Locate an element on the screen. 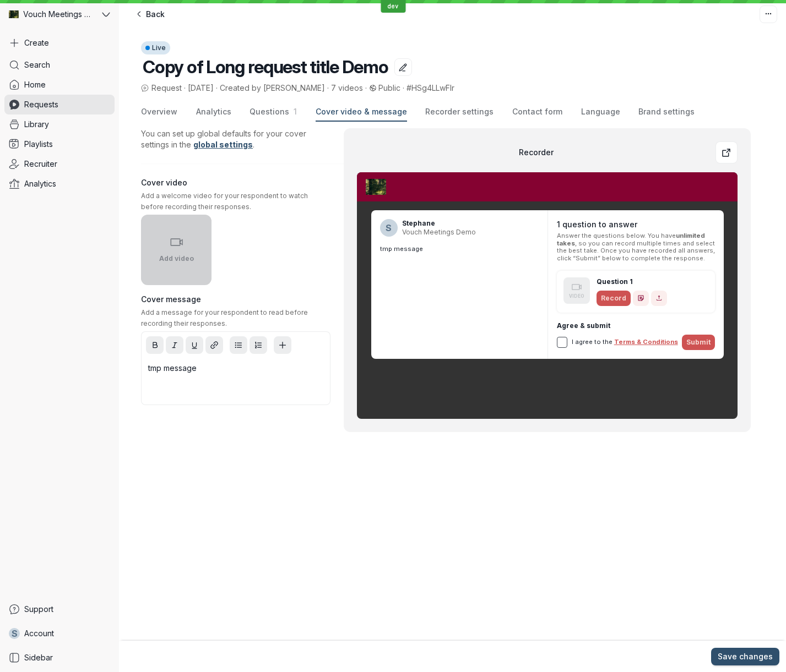  a: SAccount is located at coordinates (60, 633).